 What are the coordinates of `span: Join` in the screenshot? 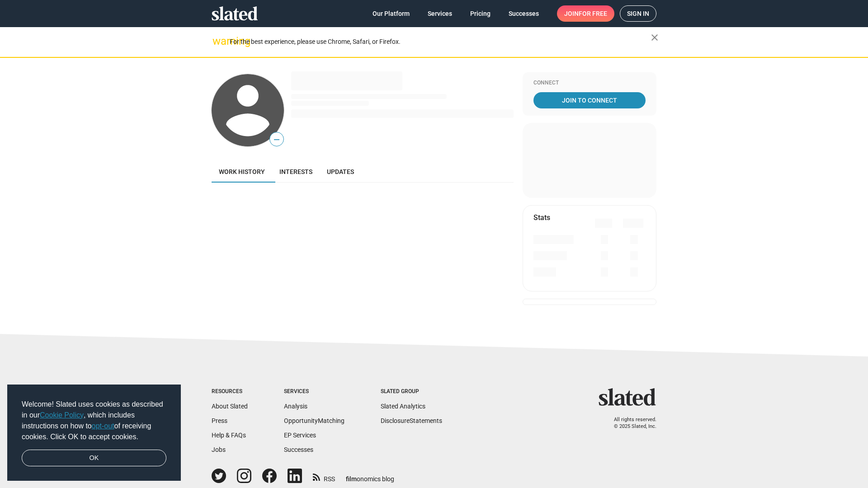 It's located at (585, 14).